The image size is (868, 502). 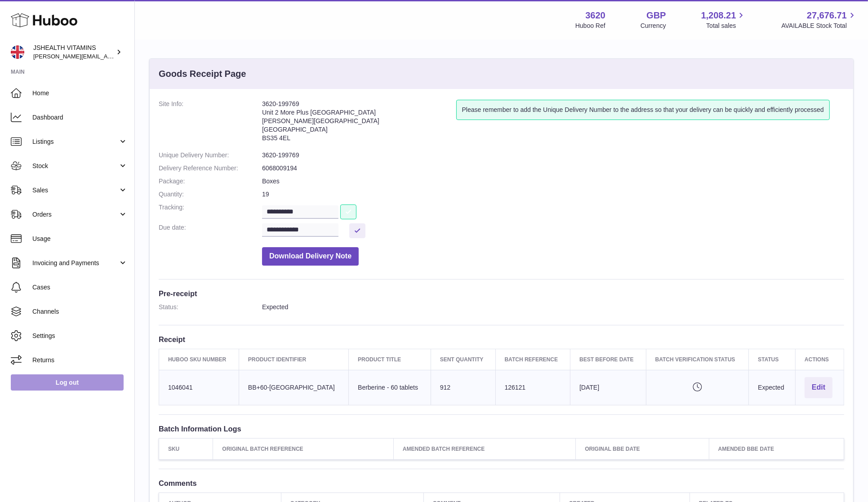 I want to click on span: 27,676.71, so click(x=827, y=15).